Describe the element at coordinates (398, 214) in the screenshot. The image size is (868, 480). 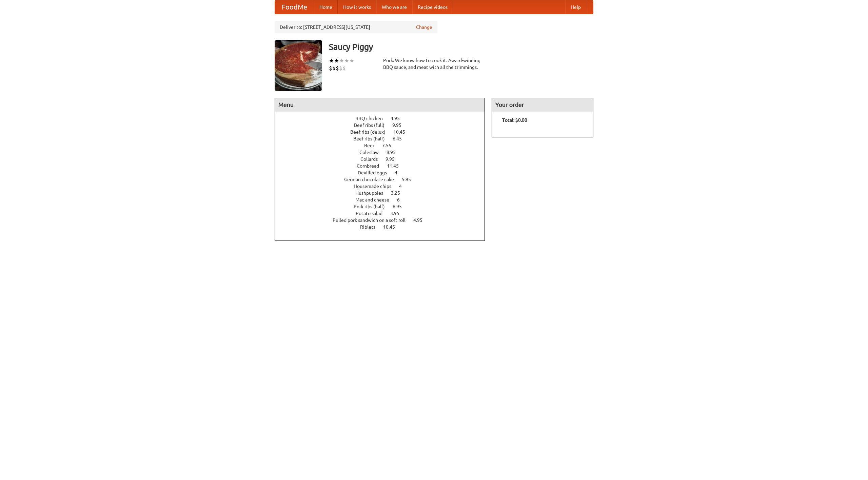
I see `span: 3.95` at that location.